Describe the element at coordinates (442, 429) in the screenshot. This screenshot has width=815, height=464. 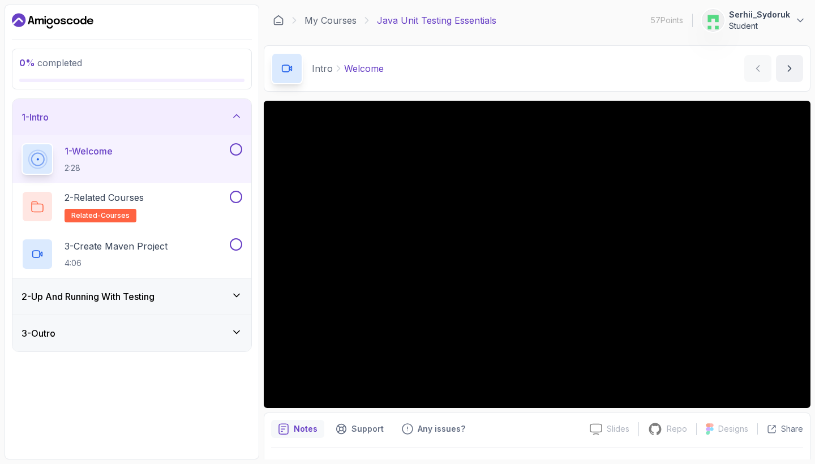
I see `p: Any issues?` at that location.